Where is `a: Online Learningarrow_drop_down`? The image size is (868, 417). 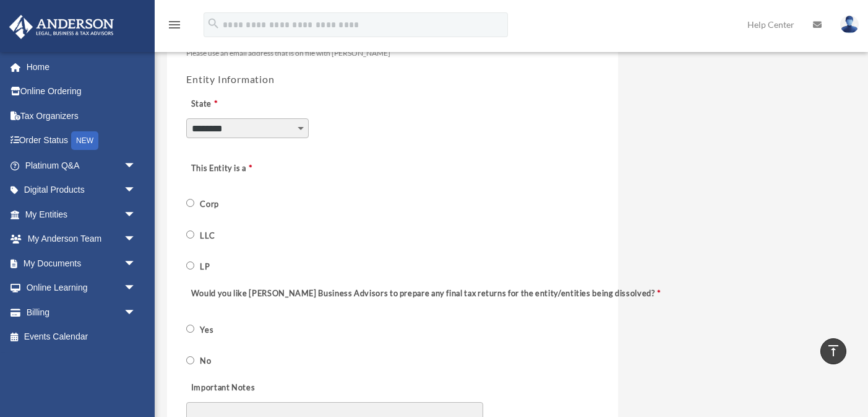
a: Online Learningarrow_drop_down is located at coordinates (82, 288).